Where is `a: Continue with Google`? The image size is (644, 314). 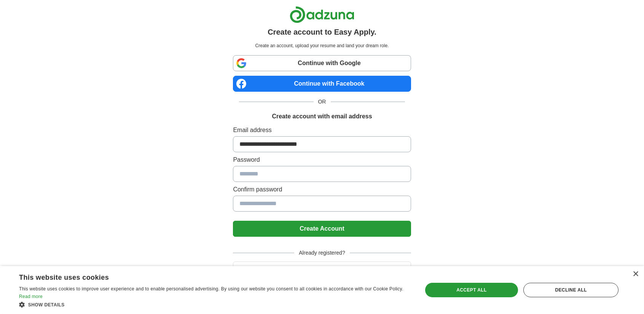 a: Continue with Google is located at coordinates (322, 63).